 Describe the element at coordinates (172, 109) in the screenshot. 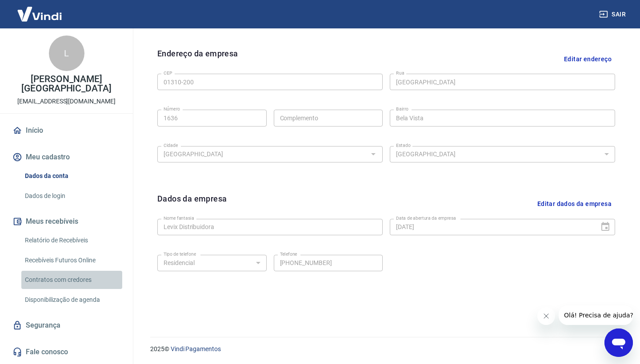

I see `label: Número` at that location.